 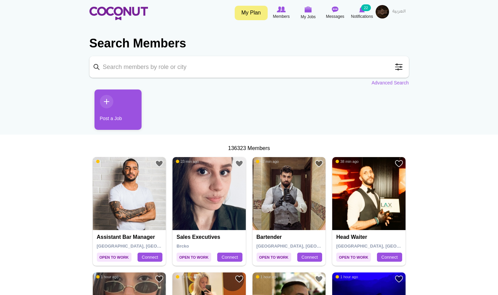 What do you see at coordinates (390, 83) in the screenshot?
I see `a: Advanced Search` at bounding box center [390, 83].